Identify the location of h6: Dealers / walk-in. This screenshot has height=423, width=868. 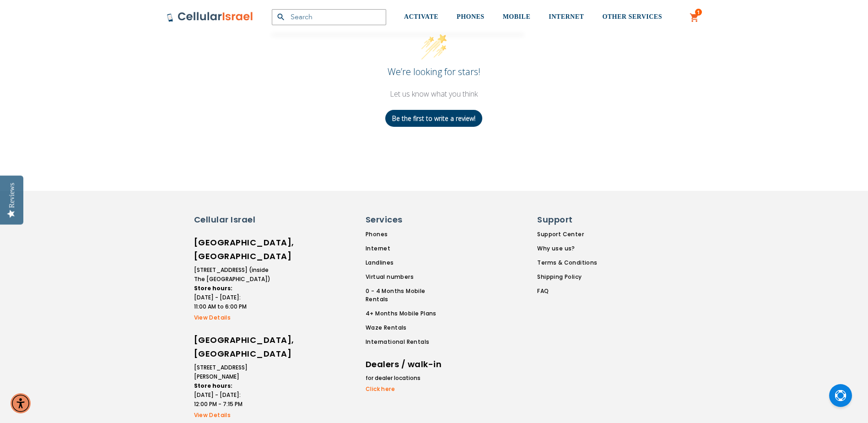
(405, 365).